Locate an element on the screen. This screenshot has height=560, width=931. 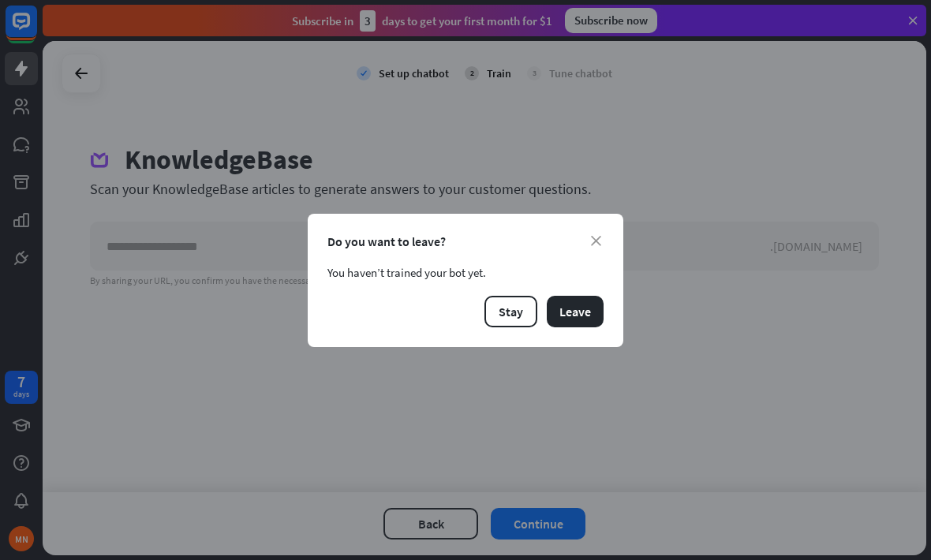
i: close is located at coordinates (596, 240).